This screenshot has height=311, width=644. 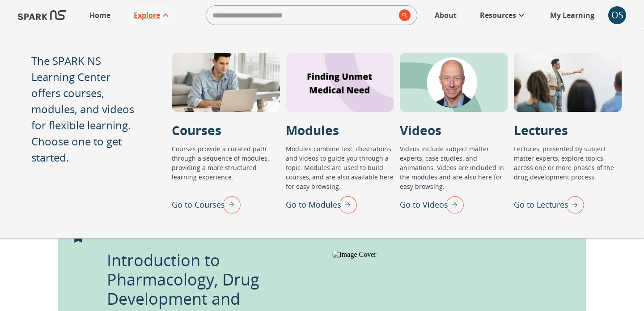 I want to click on button: search, so click(x=404, y=15).